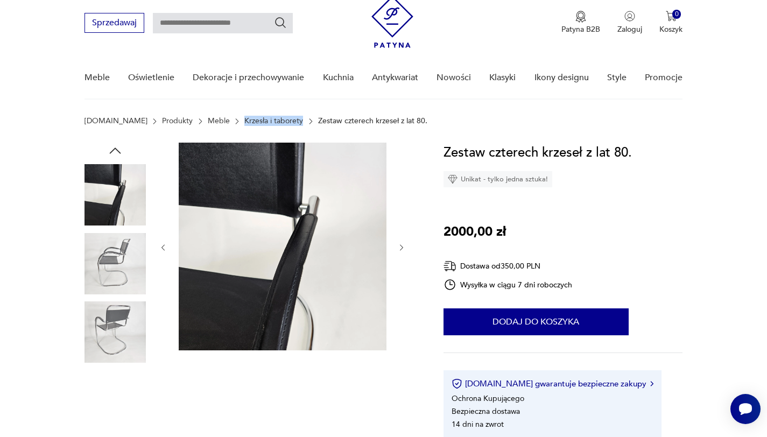 The height and width of the screenshot is (437, 767). I want to click on img: Ikona diamentu, so click(453, 179).